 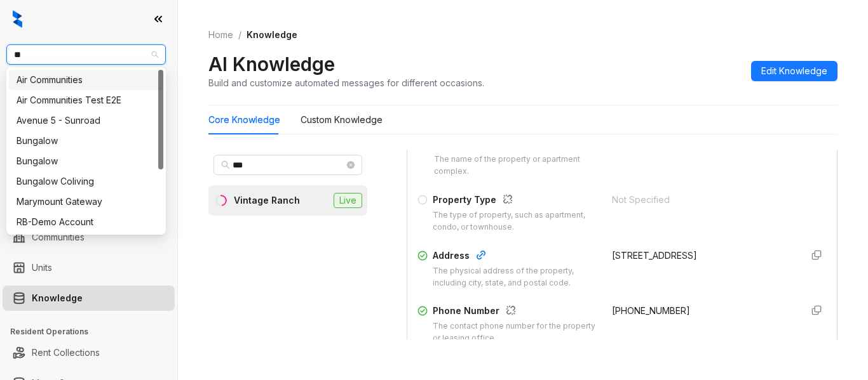 I want to click on li: Leasing, so click(x=89, y=152).